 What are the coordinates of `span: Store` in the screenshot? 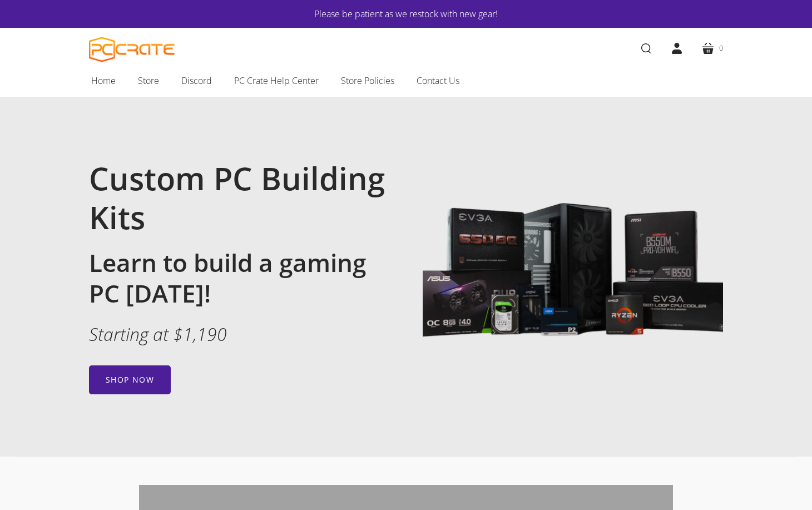 It's located at (149, 81).